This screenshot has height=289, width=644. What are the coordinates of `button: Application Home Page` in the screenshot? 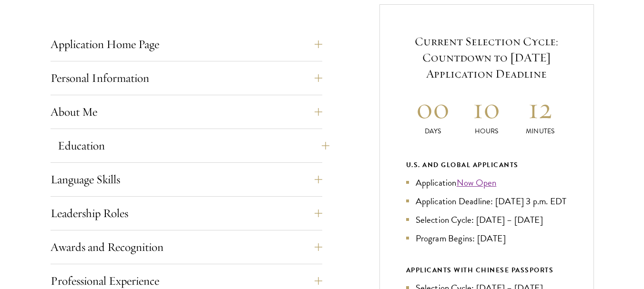 It's located at (186, 44).